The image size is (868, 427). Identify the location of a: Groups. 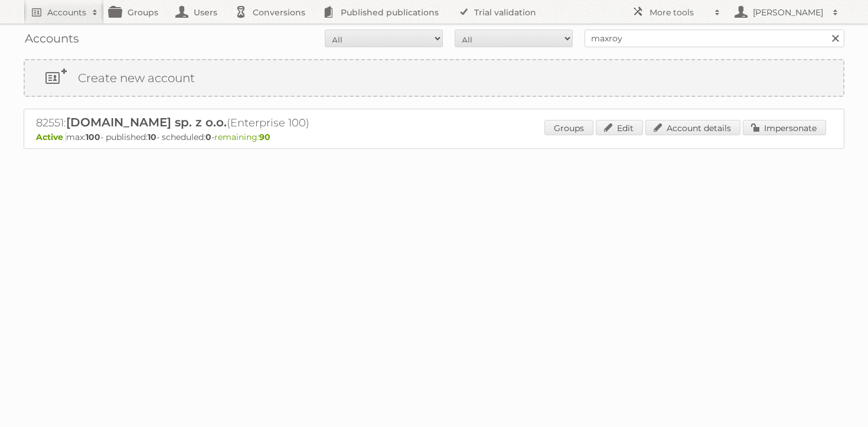
(568, 127).